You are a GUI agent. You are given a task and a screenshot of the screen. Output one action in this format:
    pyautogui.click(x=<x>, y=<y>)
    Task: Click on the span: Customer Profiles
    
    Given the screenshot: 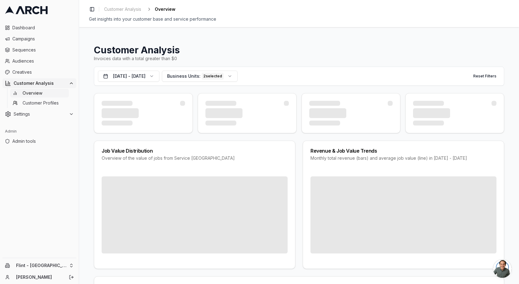 What is the action you would take?
    pyautogui.click(x=40, y=103)
    